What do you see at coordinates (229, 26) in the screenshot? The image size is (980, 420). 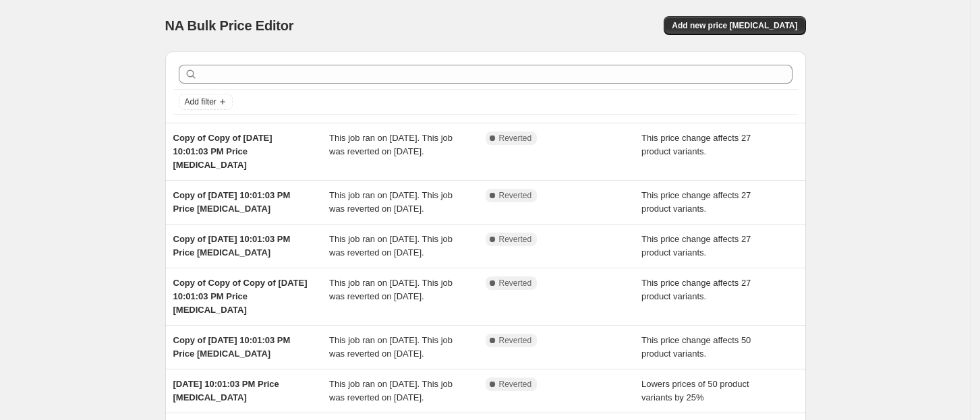 I see `span: NA Bulk Price Editor` at bounding box center [229, 26].